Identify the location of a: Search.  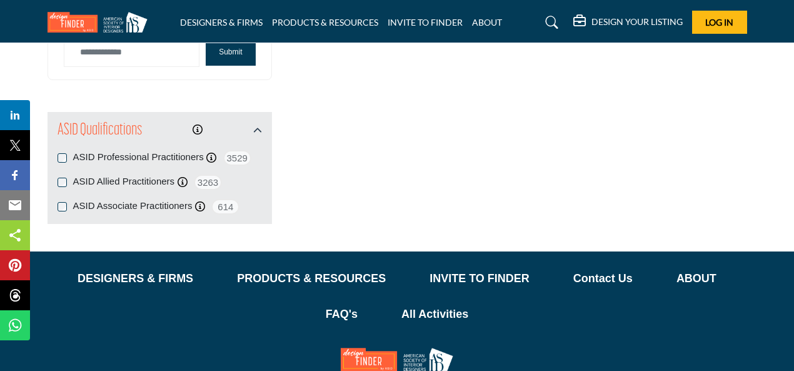
(550, 23).